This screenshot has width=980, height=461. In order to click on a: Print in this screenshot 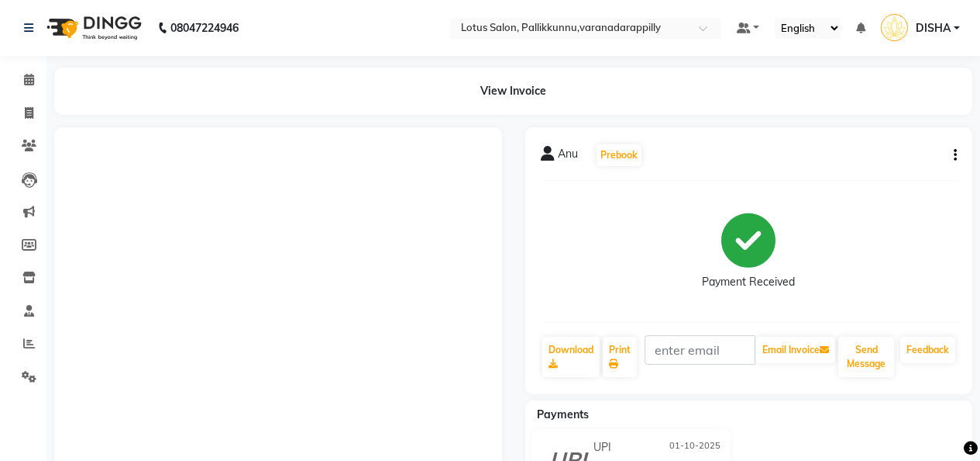, I will do `click(620, 357)`.